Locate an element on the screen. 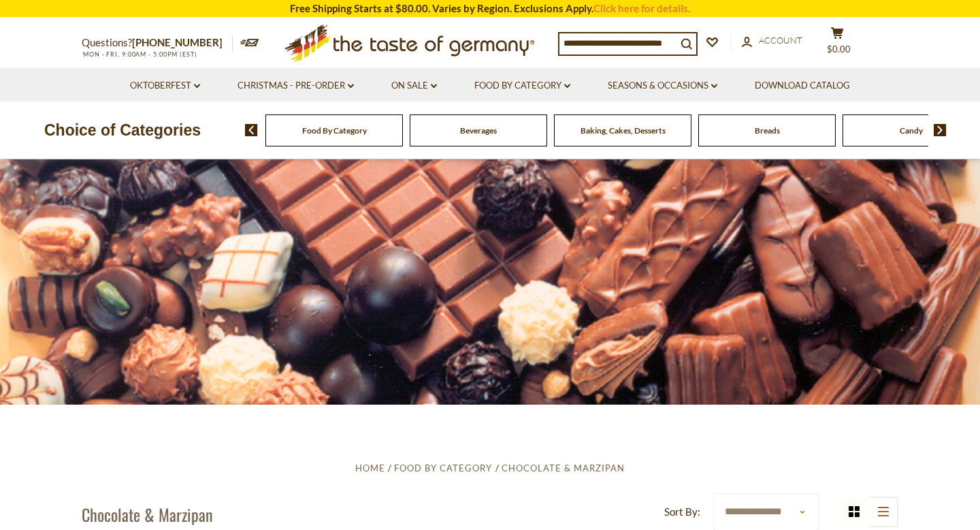 This screenshot has width=980, height=530. a: Oktoberfest is located at coordinates (165, 86).